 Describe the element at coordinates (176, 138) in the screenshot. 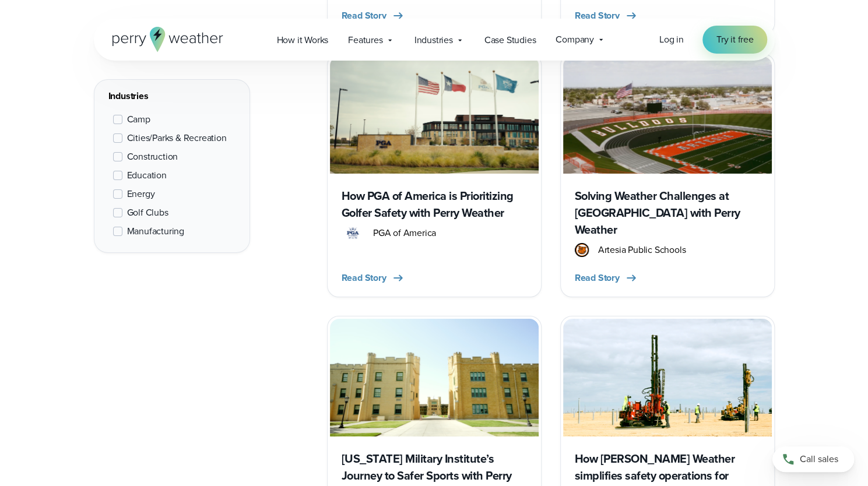

I see `span: Cities/Parks & Recreation` at that location.